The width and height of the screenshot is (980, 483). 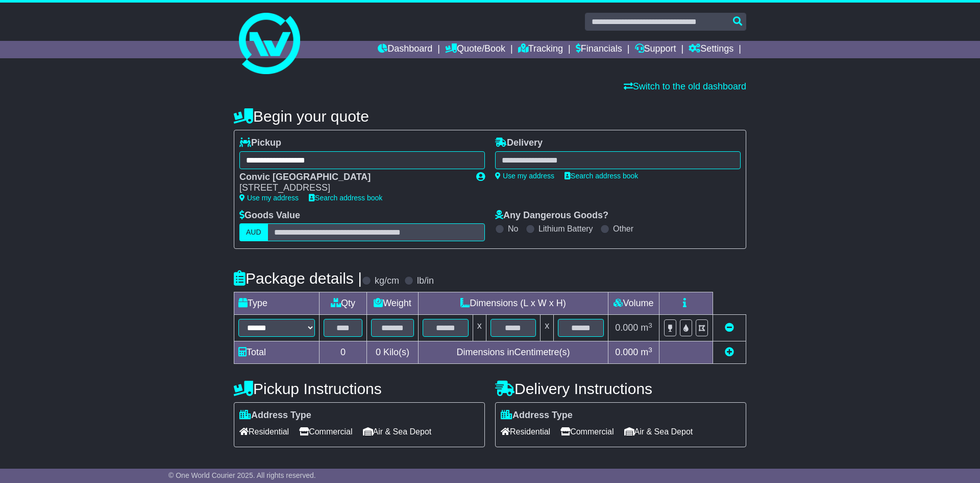 I want to click on span: © One World Courier 2025. All rights reserved., so click(x=242, y=475).